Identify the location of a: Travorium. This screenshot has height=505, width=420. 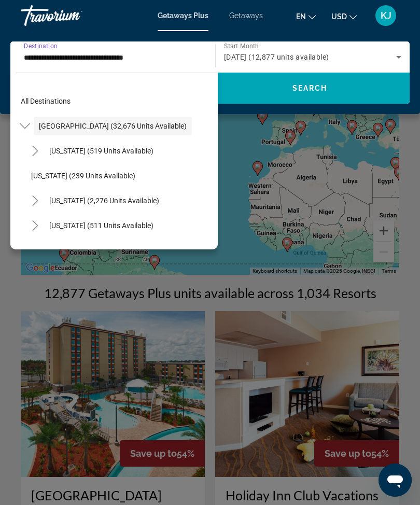
(72, 15).